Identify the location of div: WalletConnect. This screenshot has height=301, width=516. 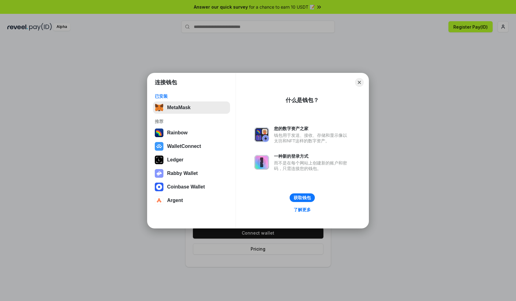
(184, 146).